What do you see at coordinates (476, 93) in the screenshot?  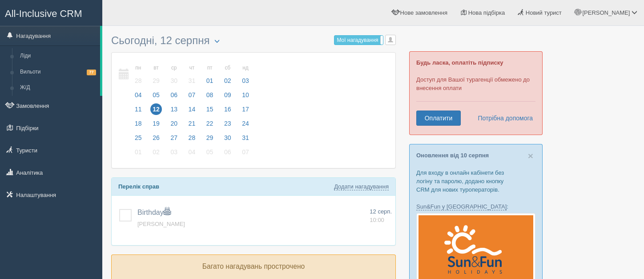 I see `div: Доступ для Вашої турагенції обмежено до внесення оплати` at bounding box center [476, 93].